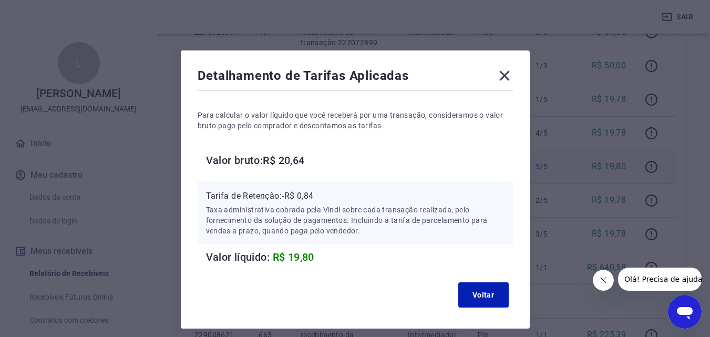 The height and width of the screenshot is (337, 710). What do you see at coordinates (293, 257) in the screenshot?
I see `span: R$ 19,80` at bounding box center [293, 257].